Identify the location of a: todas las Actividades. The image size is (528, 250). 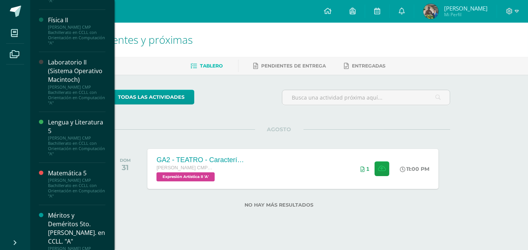
(151, 97).